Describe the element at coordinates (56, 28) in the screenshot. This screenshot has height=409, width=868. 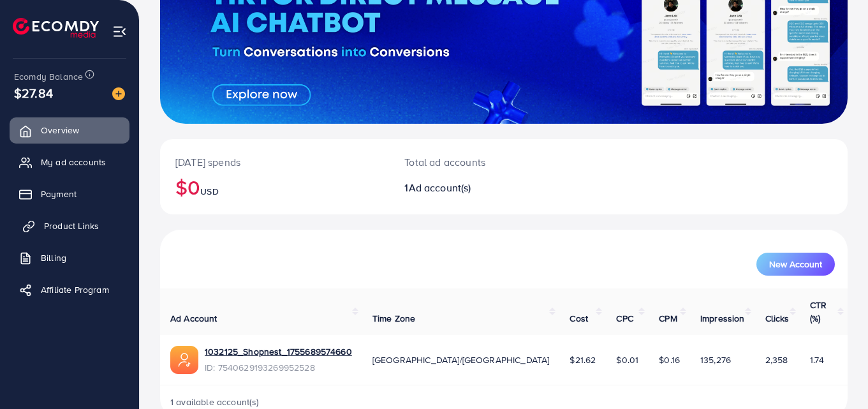
I see `img: logo` at that location.